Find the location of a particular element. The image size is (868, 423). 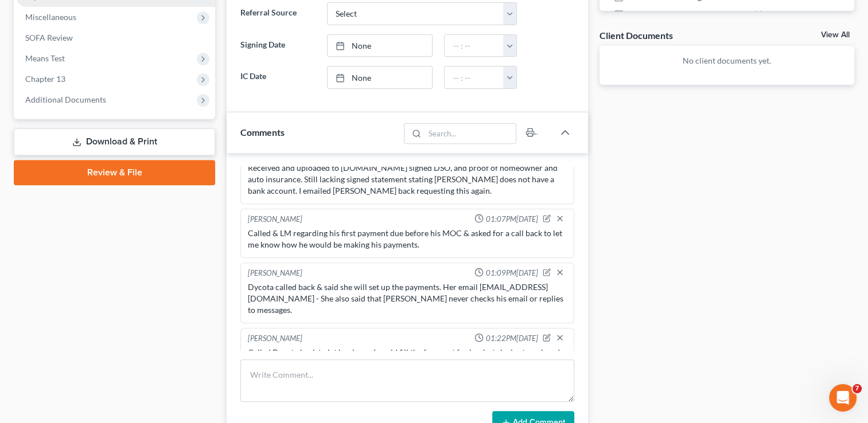

label: IC Date is located at coordinates (278, 77).